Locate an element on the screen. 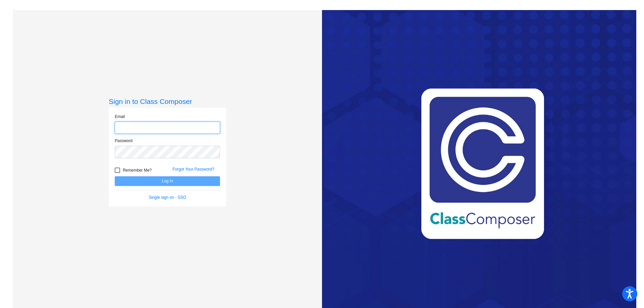 The height and width of the screenshot is (308, 644). span: Remember Me? is located at coordinates (137, 170).